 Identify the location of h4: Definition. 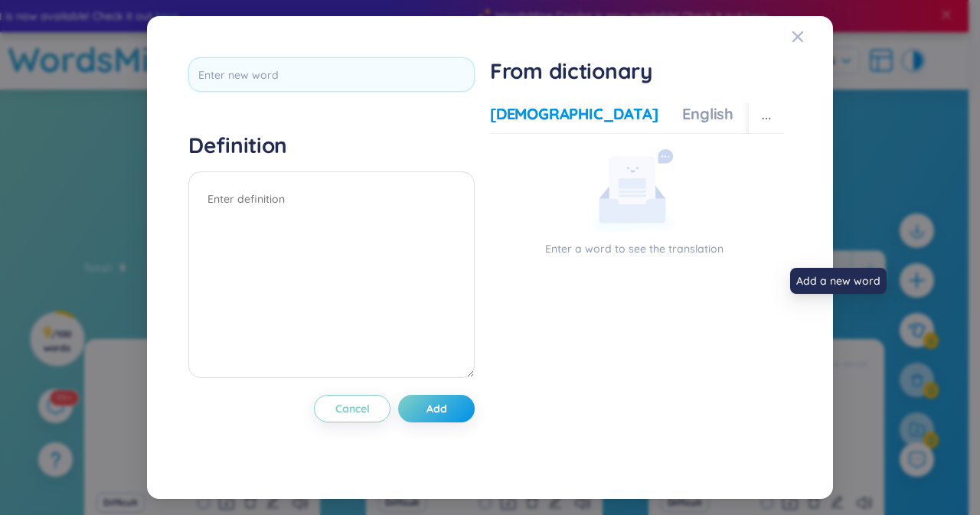
(331, 145).